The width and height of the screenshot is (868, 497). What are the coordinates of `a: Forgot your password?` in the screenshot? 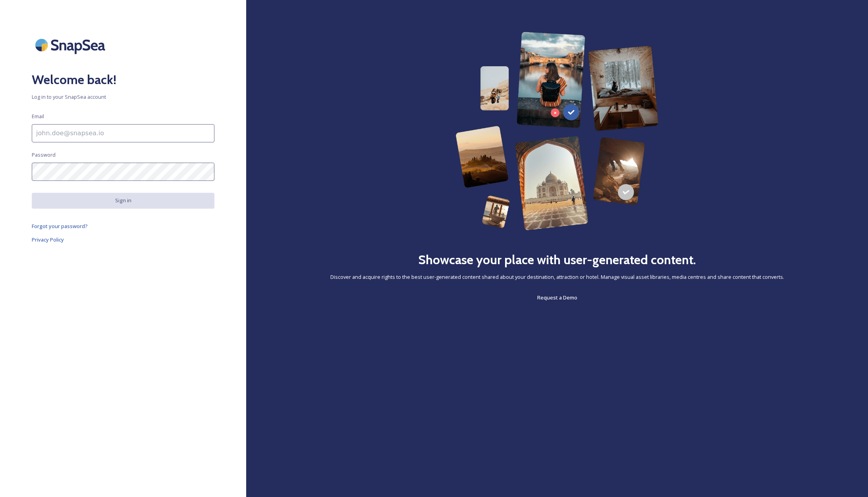 It's located at (123, 226).